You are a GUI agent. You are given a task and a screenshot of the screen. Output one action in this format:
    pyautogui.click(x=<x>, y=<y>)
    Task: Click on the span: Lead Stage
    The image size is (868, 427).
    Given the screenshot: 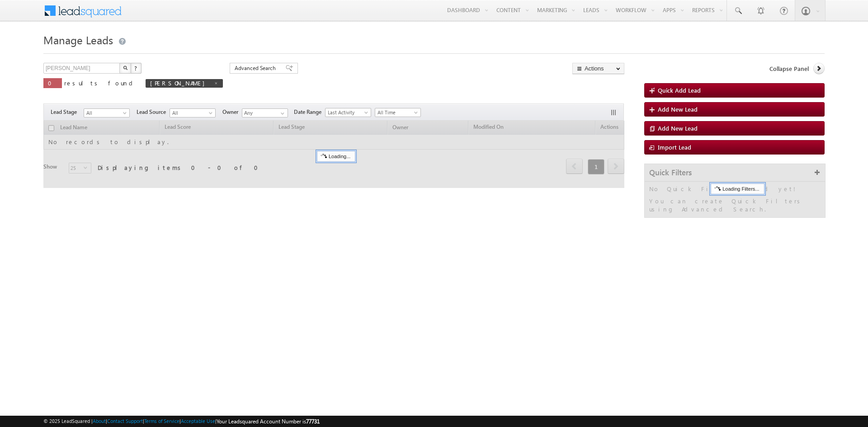 What is the action you would take?
    pyautogui.click(x=67, y=112)
    